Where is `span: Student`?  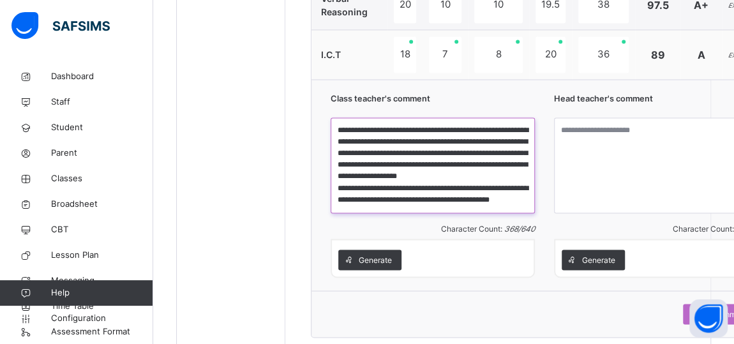
span: Student is located at coordinates (102, 128).